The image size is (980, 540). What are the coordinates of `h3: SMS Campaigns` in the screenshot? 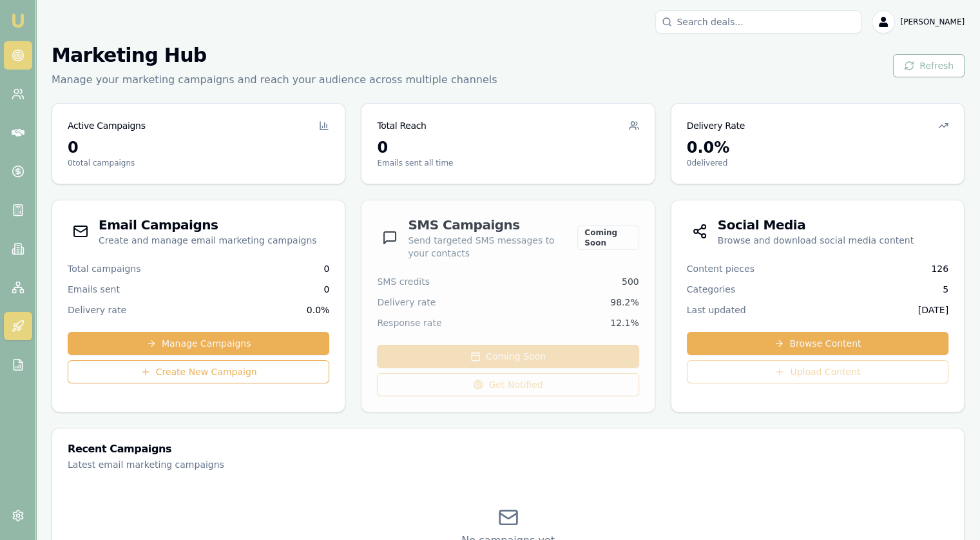 It's located at (493, 225).